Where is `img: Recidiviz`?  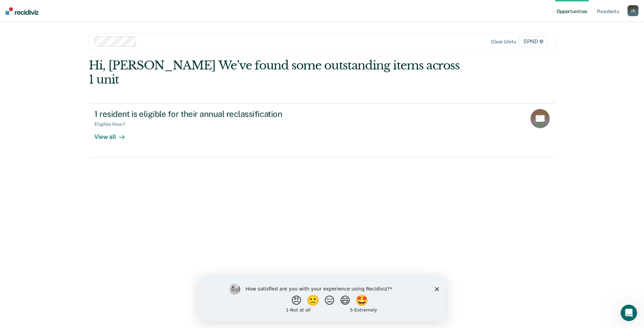 img: Recidiviz is located at coordinates (22, 11).